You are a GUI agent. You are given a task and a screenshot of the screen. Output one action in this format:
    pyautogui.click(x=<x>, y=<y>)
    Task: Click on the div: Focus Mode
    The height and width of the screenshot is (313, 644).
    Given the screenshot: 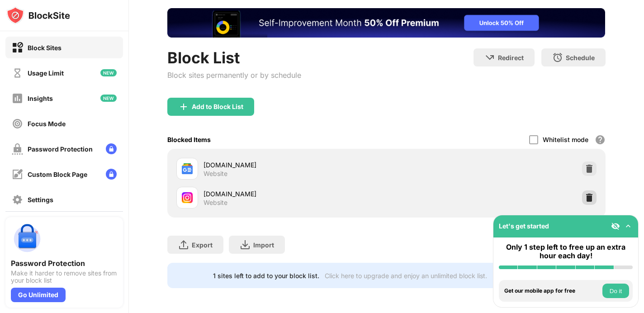 What is the action you would take?
    pyautogui.click(x=47, y=123)
    